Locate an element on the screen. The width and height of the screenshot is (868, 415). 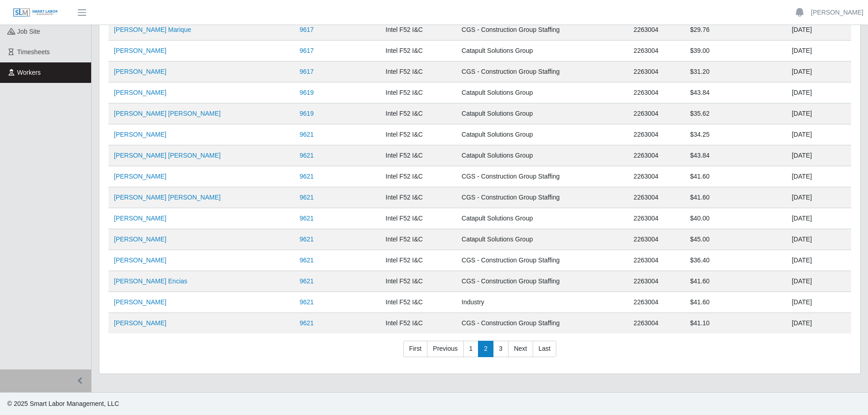
a: 3 is located at coordinates (501, 350).